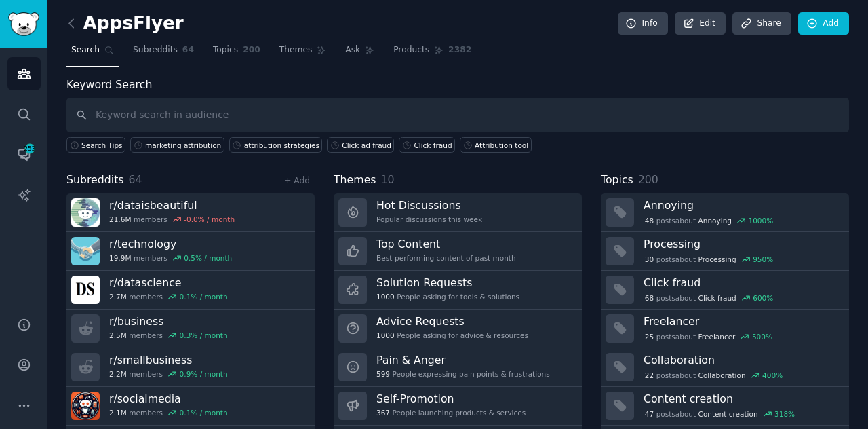 This screenshot has width=868, height=429. What do you see at coordinates (86, 251) in the screenshot?
I see `img: technology` at bounding box center [86, 251].